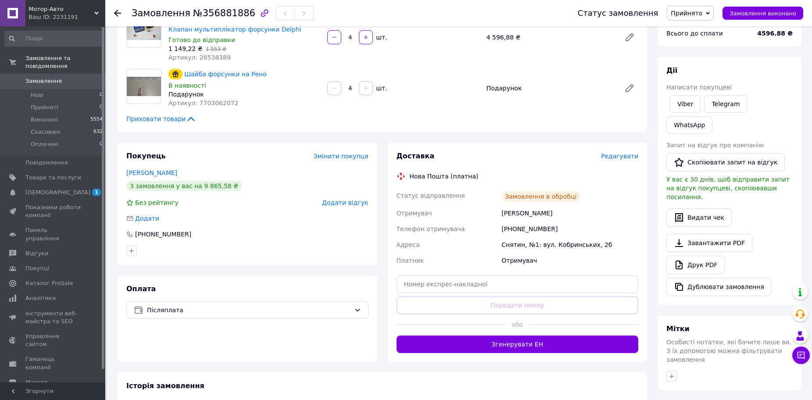 This screenshot has width=812, height=400. Describe the element at coordinates (157, 203) in the screenshot. I see `span: Без рейтингу` at that location.